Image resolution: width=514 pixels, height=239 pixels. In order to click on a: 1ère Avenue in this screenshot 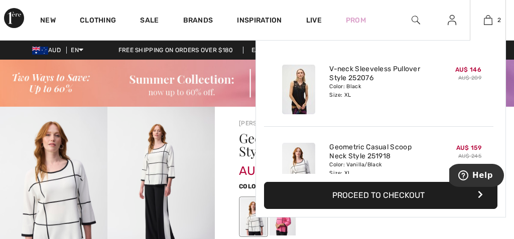, I will do `click(14, 18)`.